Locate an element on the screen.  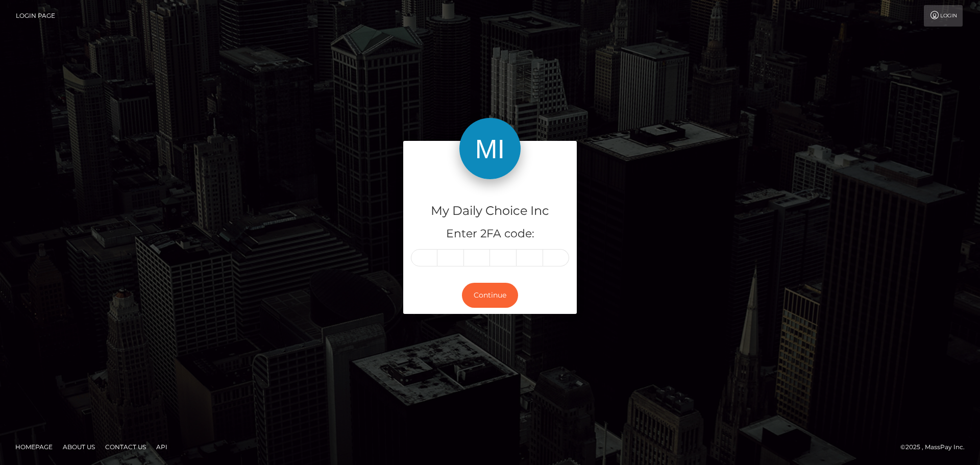
a: About Us is located at coordinates (79, 447).